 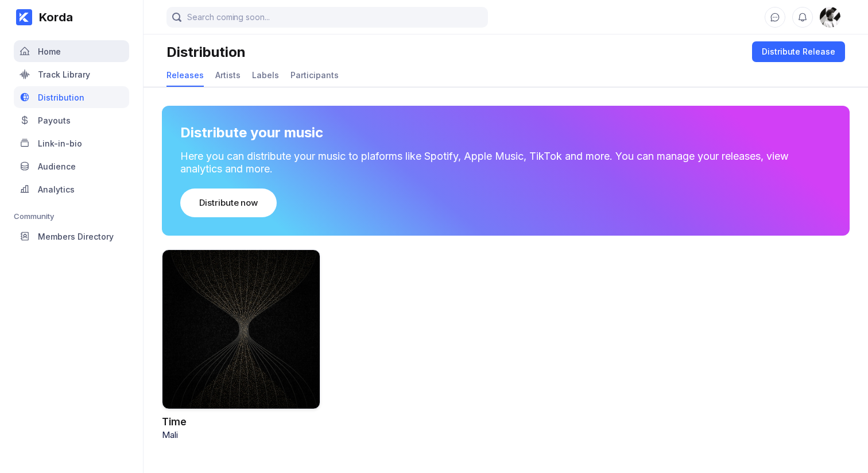 What do you see at coordinates (252, 132) in the screenshot?
I see `div: Distribute your music` at bounding box center [252, 132].